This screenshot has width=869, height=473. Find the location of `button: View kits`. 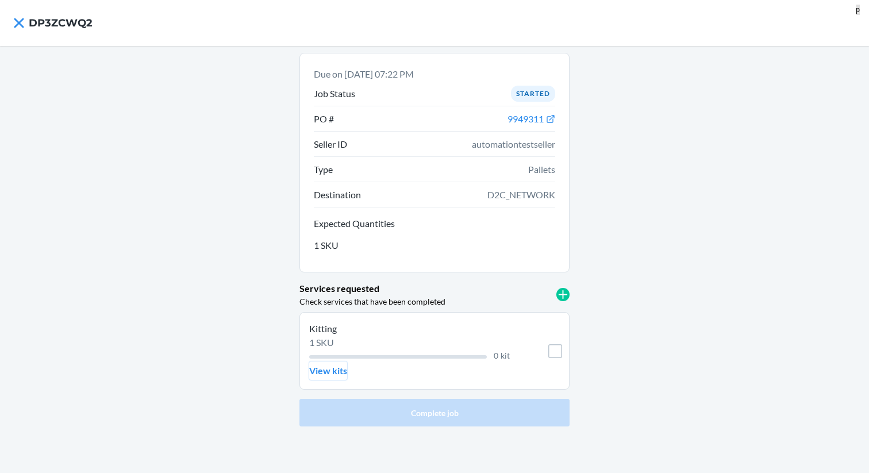

button: View kits is located at coordinates (328, 371).